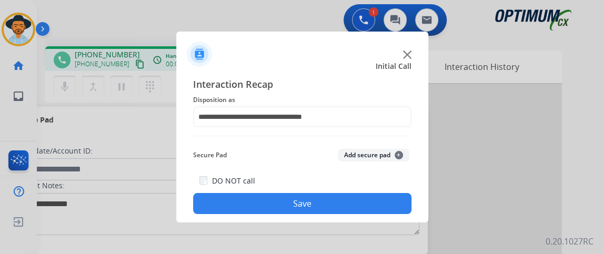  I want to click on button: Add secure pad+, so click(373, 155).